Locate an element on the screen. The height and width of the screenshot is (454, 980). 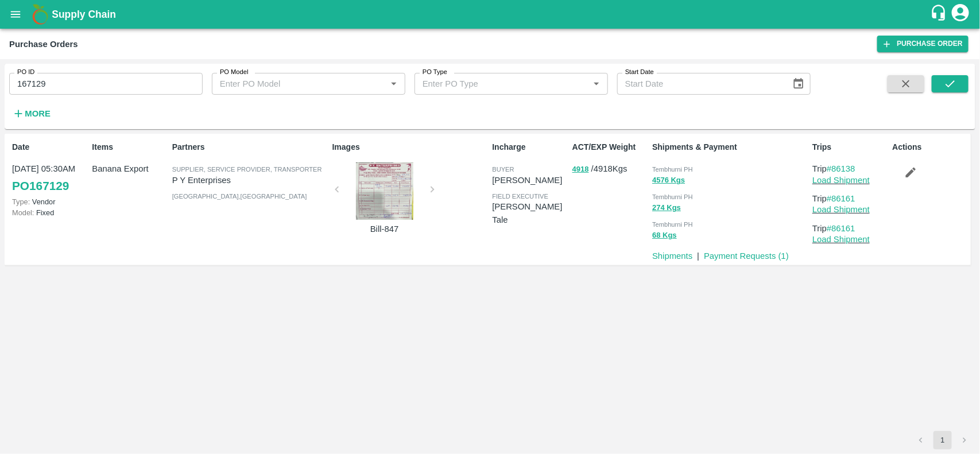
p: Fixed is located at coordinates (50, 212).